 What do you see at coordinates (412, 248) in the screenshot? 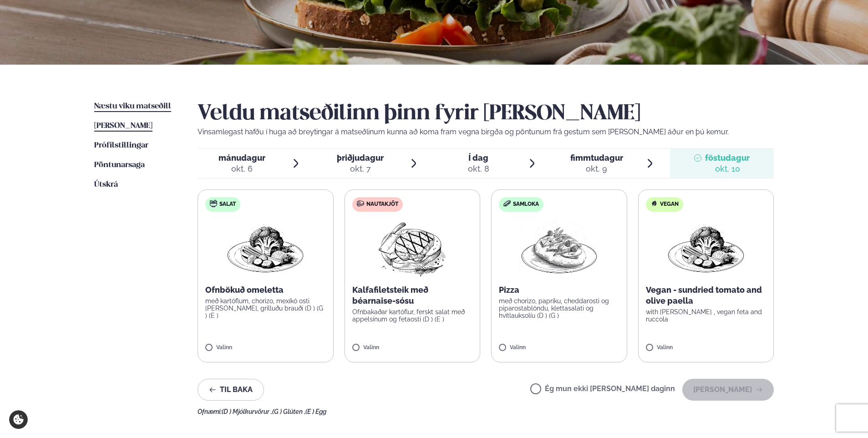
I see `img: Beef-Meat.png` at bounding box center [412, 248].